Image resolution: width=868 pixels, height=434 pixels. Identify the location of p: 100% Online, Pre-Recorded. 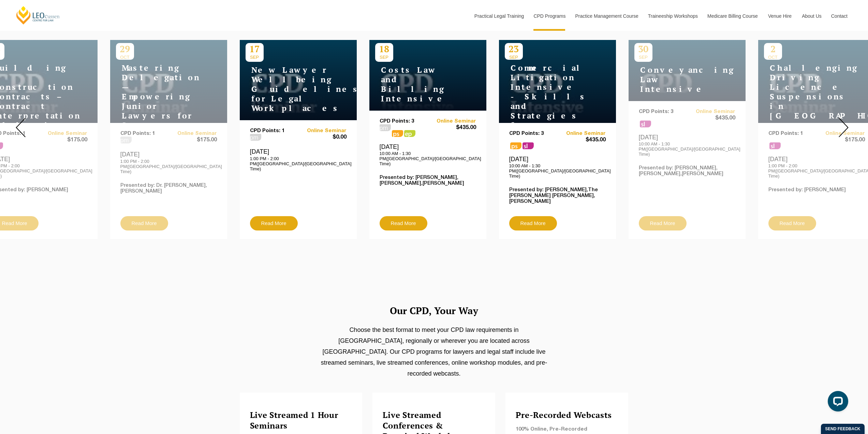
(567, 429).